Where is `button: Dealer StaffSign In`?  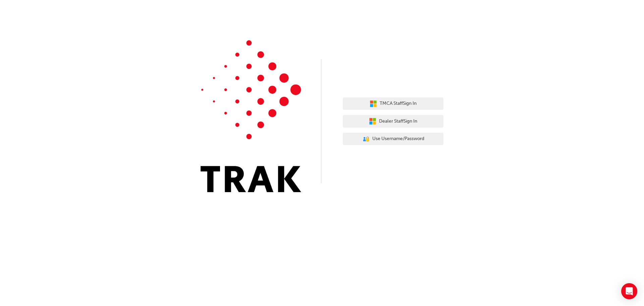 button: Dealer StaffSign In is located at coordinates (393, 121).